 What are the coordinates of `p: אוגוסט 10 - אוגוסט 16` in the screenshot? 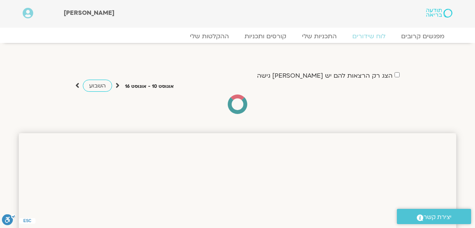 It's located at (149, 86).